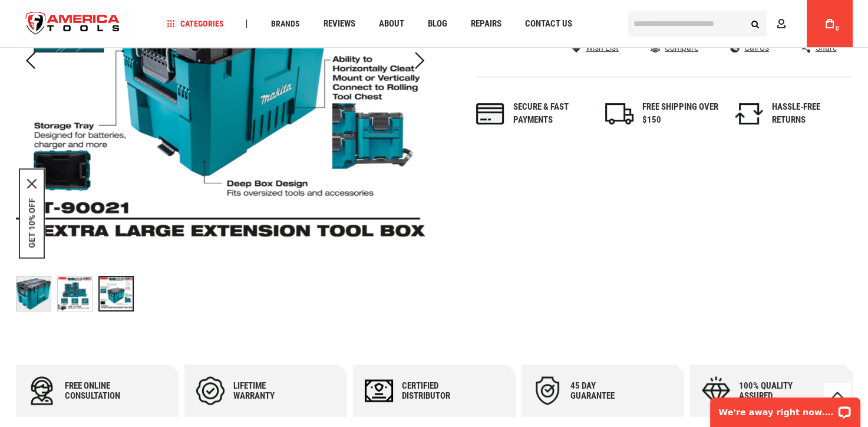 The height and width of the screenshot is (427, 868). I want to click on img: returns, so click(749, 114).